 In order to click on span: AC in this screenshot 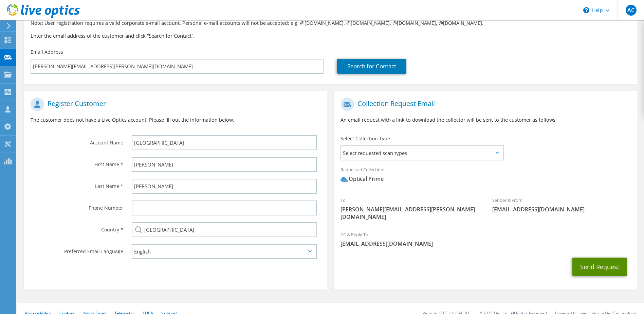, I will do `click(631, 11)`.